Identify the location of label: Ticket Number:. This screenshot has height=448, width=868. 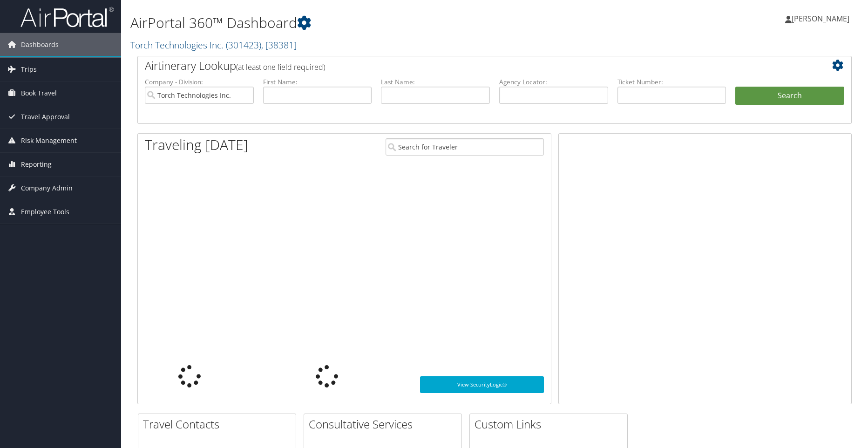
(672, 82).